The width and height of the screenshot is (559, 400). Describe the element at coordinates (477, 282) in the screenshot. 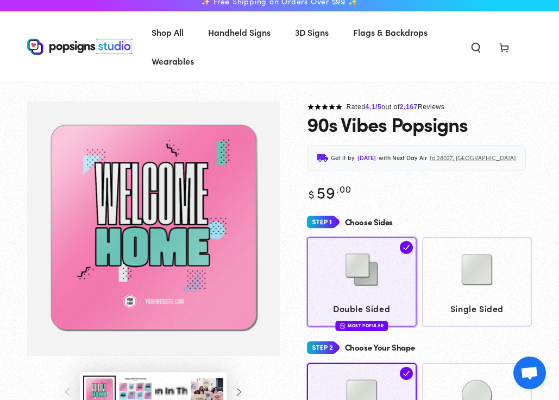

I see `a: Single Sided Single Sided` at that location.